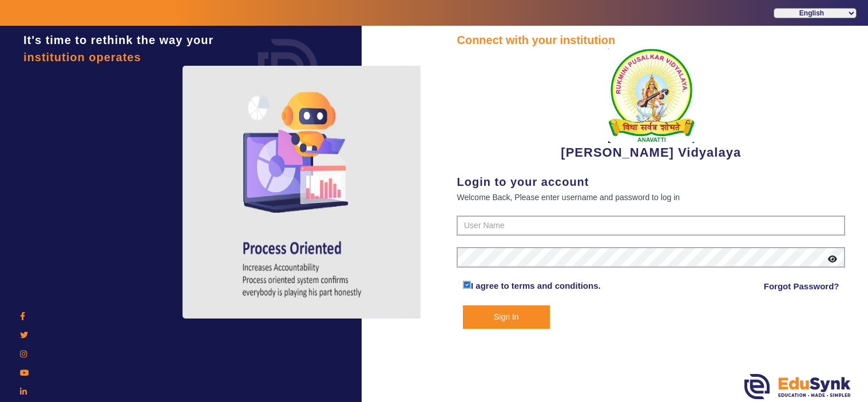  I want to click on img: login.png, so click(288, 68).